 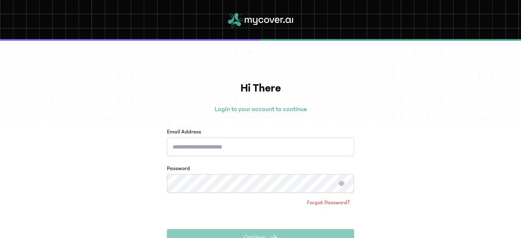 I want to click on p: Login to your account to continue, so click(x=261, y=109).